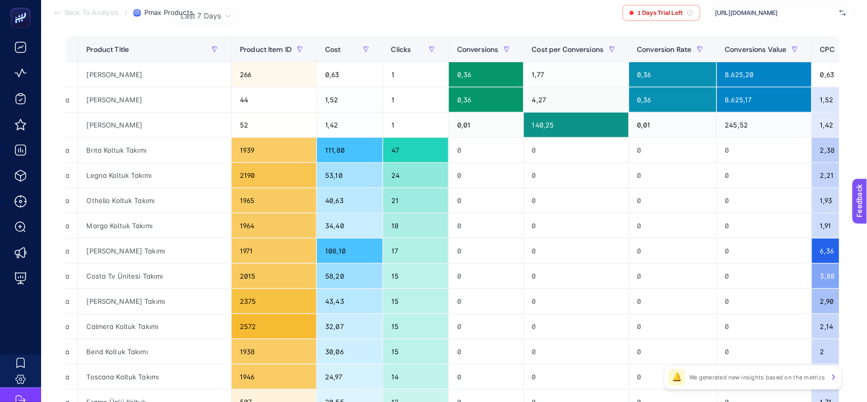  What do you see at coordinates (274, 351) in the screenshot?
I see `div: 1938` at bounding box center [274, 351].